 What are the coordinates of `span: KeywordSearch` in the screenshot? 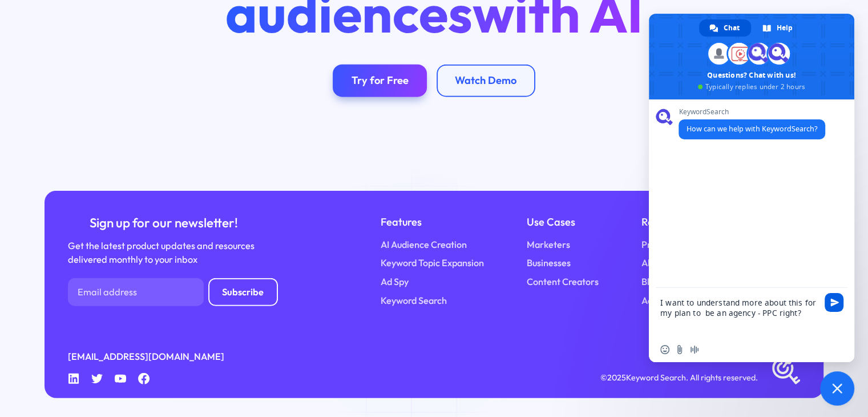 It's located at (752, 112).